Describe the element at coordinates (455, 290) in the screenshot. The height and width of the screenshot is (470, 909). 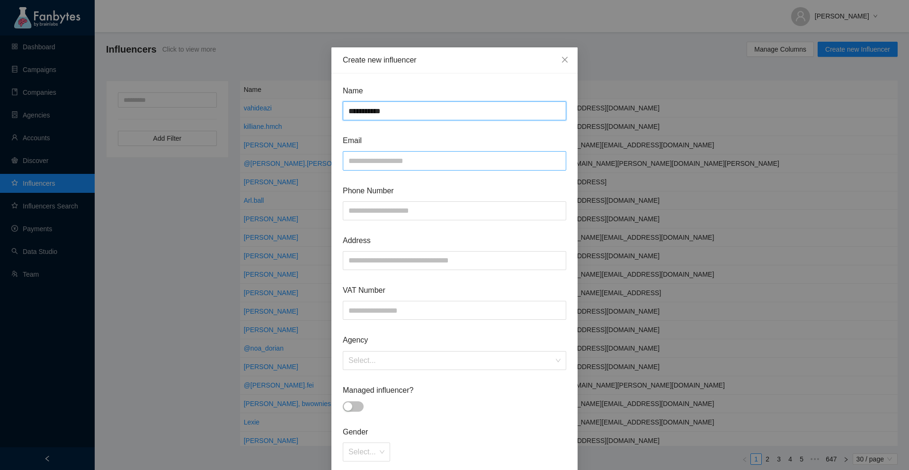
I see `span: VAT Number` at that location.